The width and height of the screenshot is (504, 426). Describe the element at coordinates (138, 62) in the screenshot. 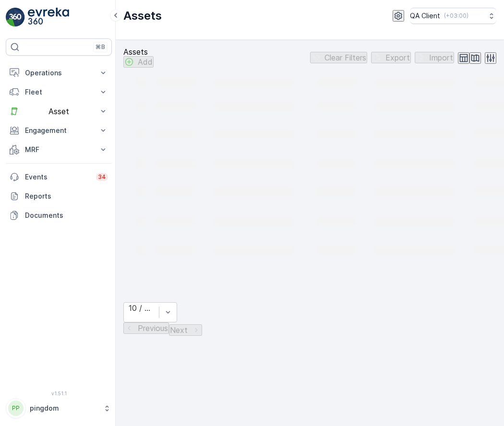

I see `button: Add` at that location.